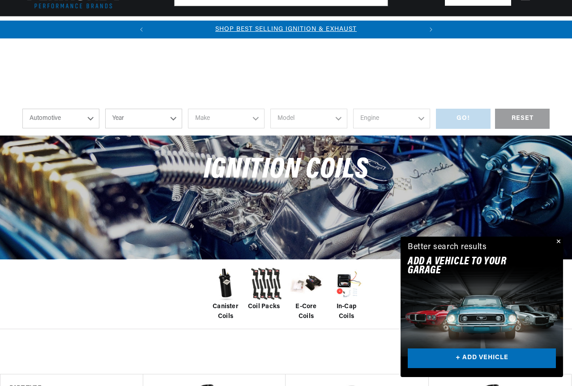 The width and height of the screenshot is (572, 386). What do you see at coordinates (226, 284) in the screenshot?
I see `img: Canister Coils` at bounding box center [226, 284].